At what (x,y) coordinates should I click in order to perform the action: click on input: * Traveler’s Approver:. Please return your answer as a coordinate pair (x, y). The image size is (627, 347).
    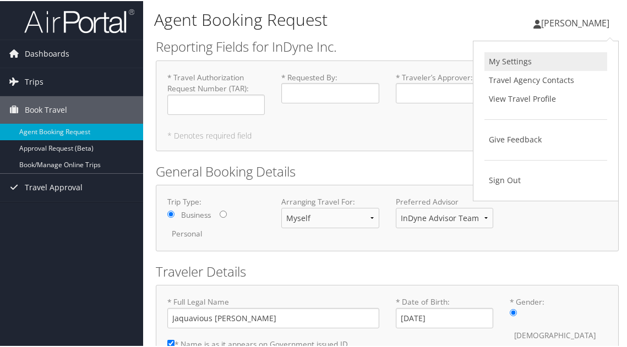
    Looking at the image, I should click on (444, 92).